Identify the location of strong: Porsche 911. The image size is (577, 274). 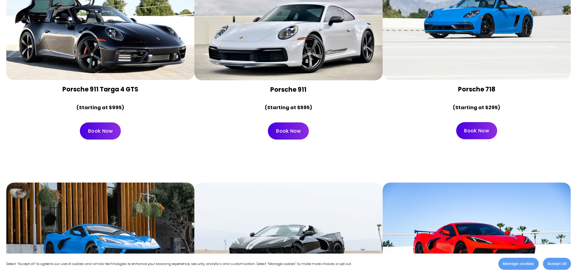
(288, 89).